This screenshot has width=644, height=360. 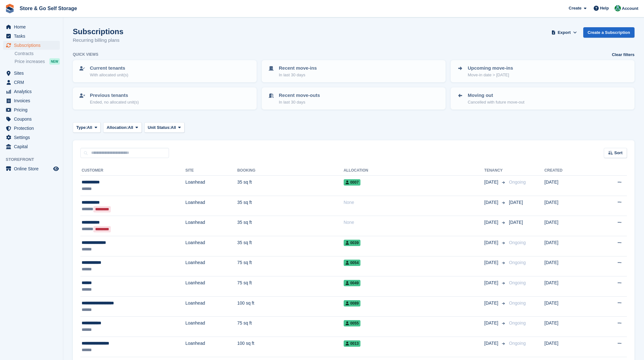 What do you see at coordinates (630, 9) in the screenshot?
I see `span: Account` at bounding box center [630, 9].